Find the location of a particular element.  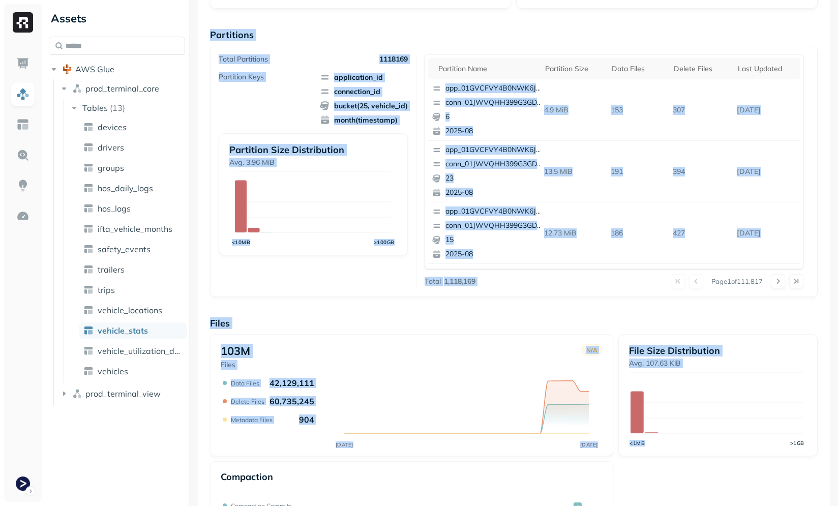

span: safety_events is located at coordinates (124, 249).